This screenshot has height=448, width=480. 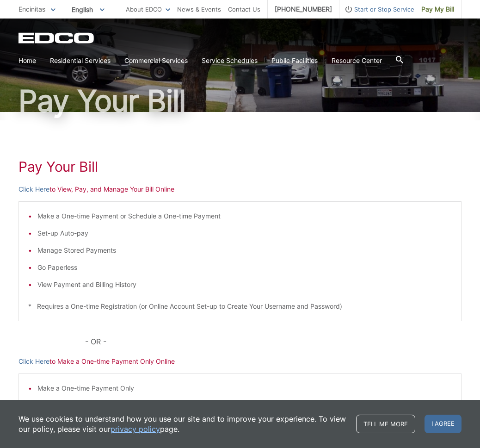 I want to click on li: Set-up Auto-pay, so click(x=245, y=233).